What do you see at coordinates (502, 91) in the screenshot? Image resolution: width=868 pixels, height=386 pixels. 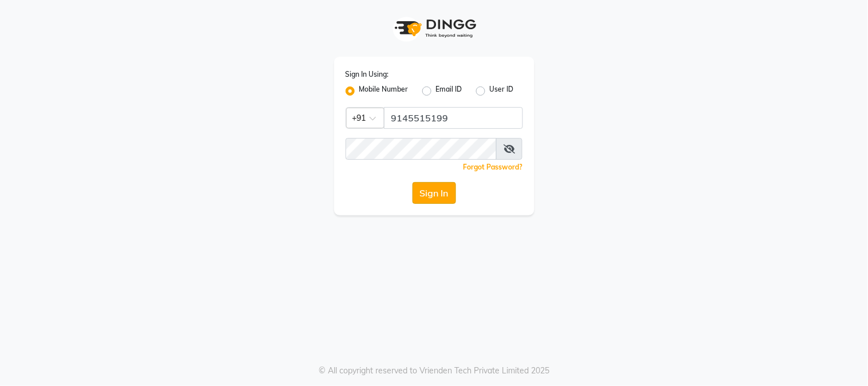 I see `label: User ID` at bounding box center [502, 91].